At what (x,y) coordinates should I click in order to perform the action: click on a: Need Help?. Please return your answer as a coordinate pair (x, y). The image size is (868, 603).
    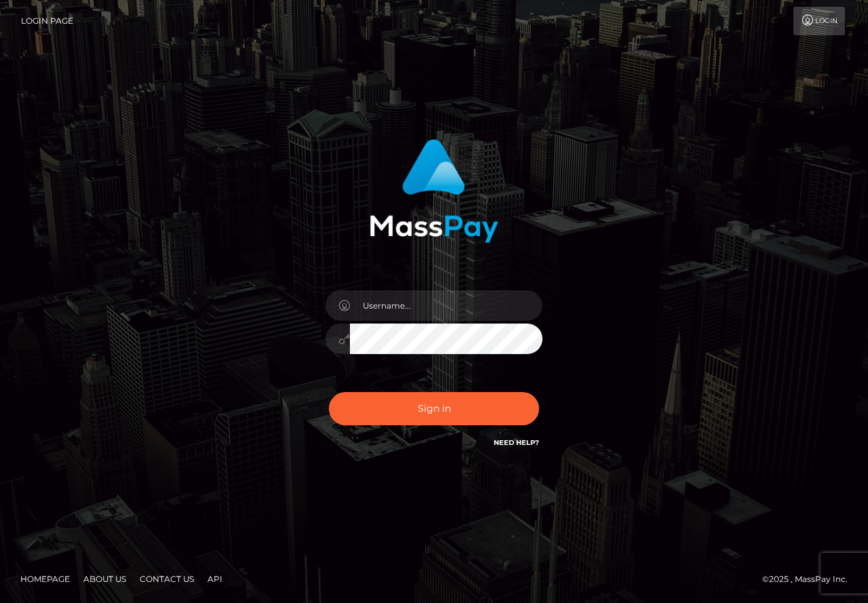
    Looking at the image, I should click on (516, 442).